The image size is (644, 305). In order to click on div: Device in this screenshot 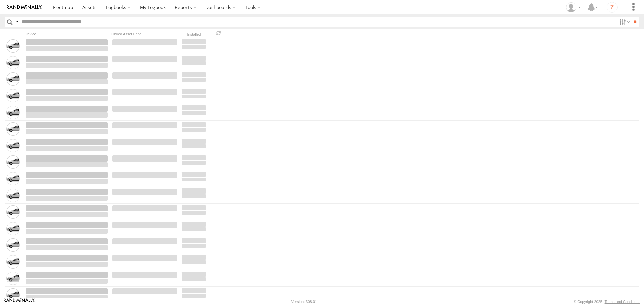, I will do `click(67, 34)`.